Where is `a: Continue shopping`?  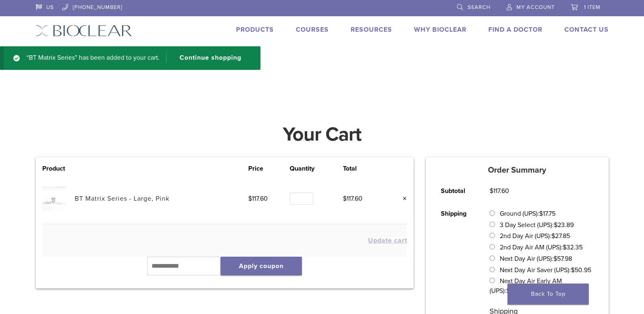 a: Continue shopping is located at coordinates (207, 58).